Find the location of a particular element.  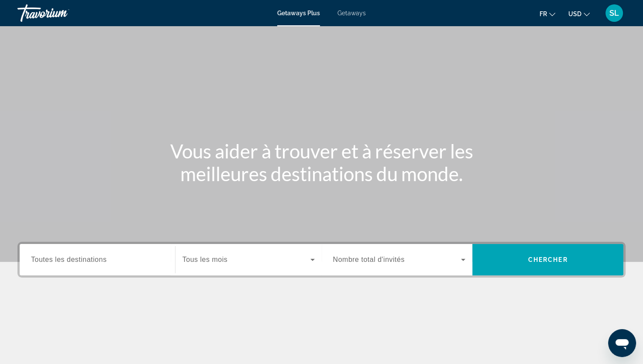

a: Getaways is located at coordinates (351, 13).